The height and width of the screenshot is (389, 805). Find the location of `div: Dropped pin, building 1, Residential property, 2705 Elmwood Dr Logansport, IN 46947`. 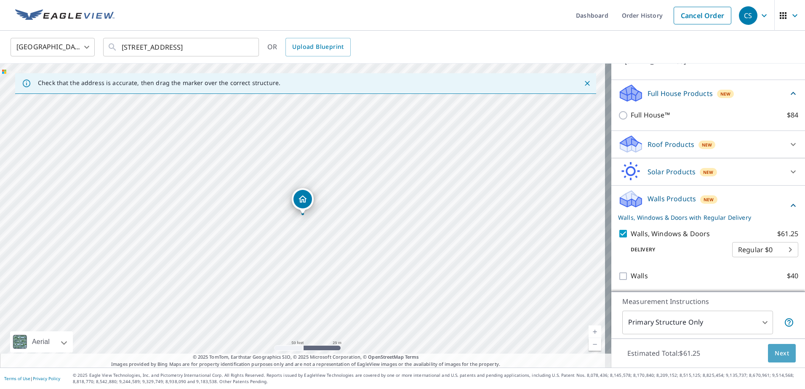

div: Dropped pin, building 1, Residential property, 2705 Elmwood Dr Logansport, IN 46947 is located at coordinates (303, 201).